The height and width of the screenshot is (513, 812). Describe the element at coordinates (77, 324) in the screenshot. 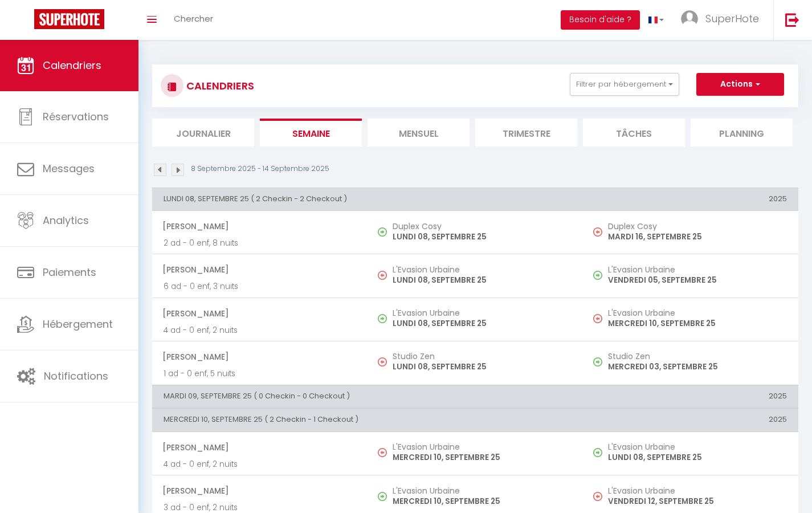

I see `span: Hébergement` at that location.